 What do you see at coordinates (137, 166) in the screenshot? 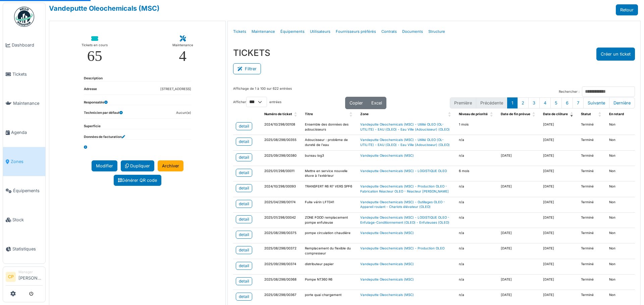
I see `a: Dupliquer` at bounding box center [137, 166].